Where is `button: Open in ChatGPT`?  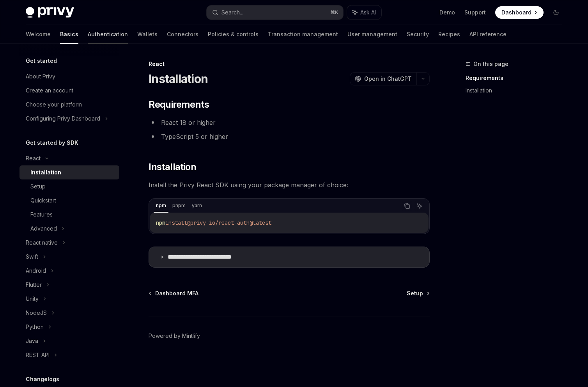
button: Open in ChatGPT is located at coordinates (383, 79).